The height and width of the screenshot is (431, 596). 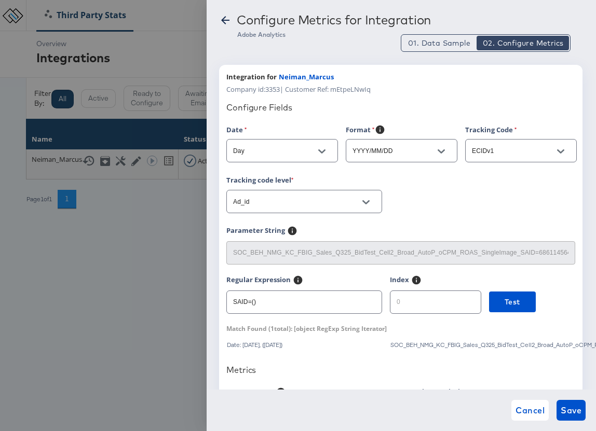 What do you see at coordinates (255, 232) in the screenshot?
I see `label: Parameter String` at bounding box center [255, 232].